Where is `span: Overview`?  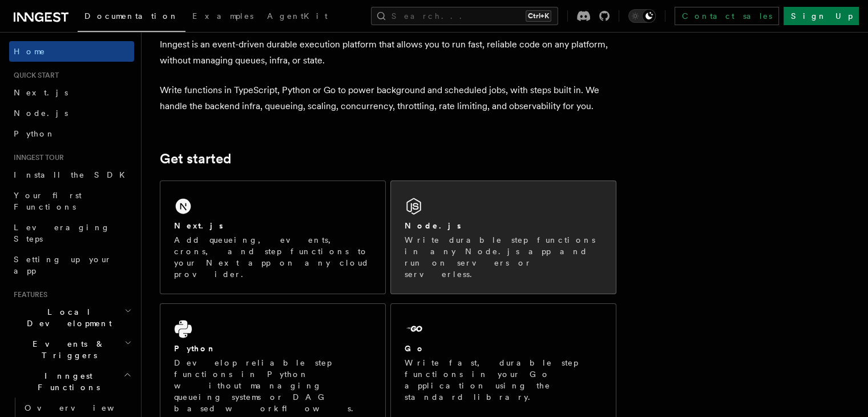
span: Overview is located at coordinates (83, 407).